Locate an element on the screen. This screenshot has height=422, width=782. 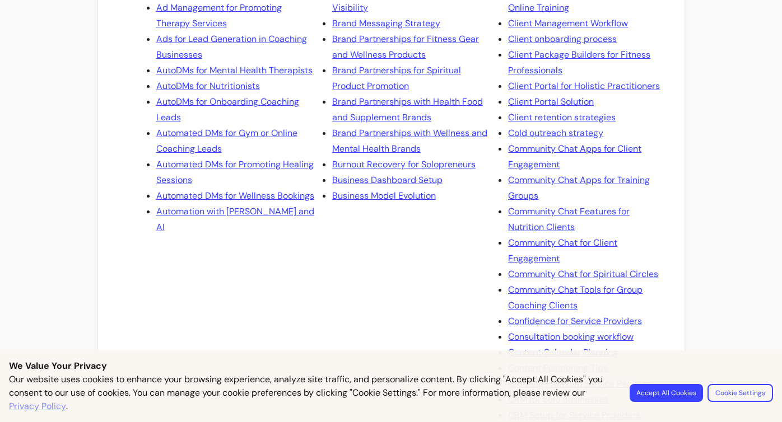
a: Client onboarding process is located at coordinates (562, 39).